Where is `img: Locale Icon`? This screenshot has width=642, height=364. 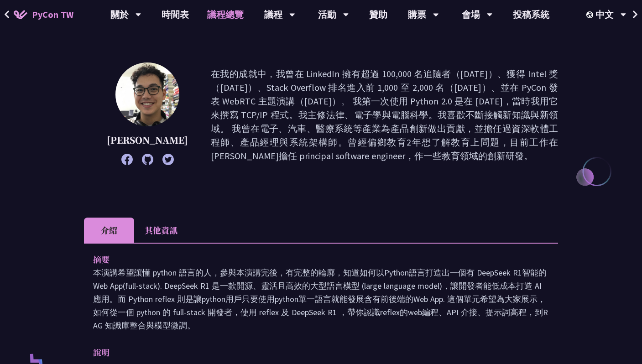 img: Locale Icon is located at coordinates (591, 15).